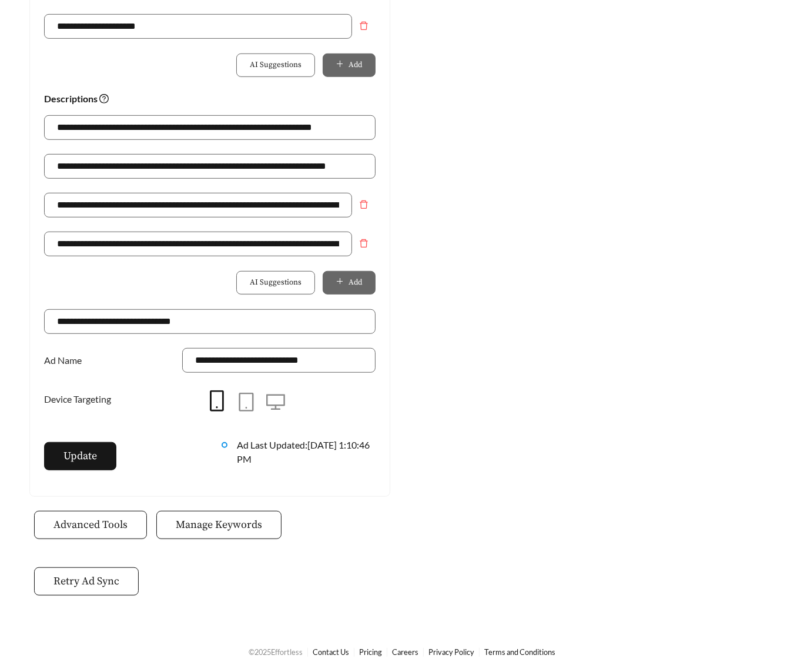  Describe the element at coordinates (104, 99) in the screenshot. I see `span: question-circle` at that location.